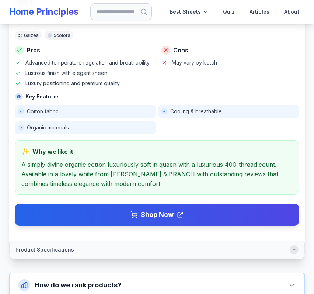  I want to click on a: Home Principles, so click(44, 11).